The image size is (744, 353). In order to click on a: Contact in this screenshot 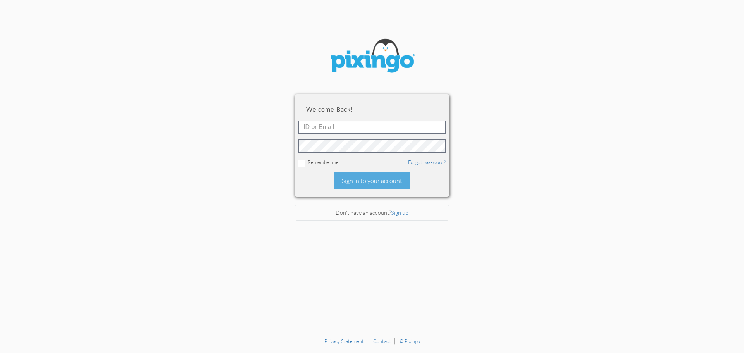, I will do `click(382, 341)`.